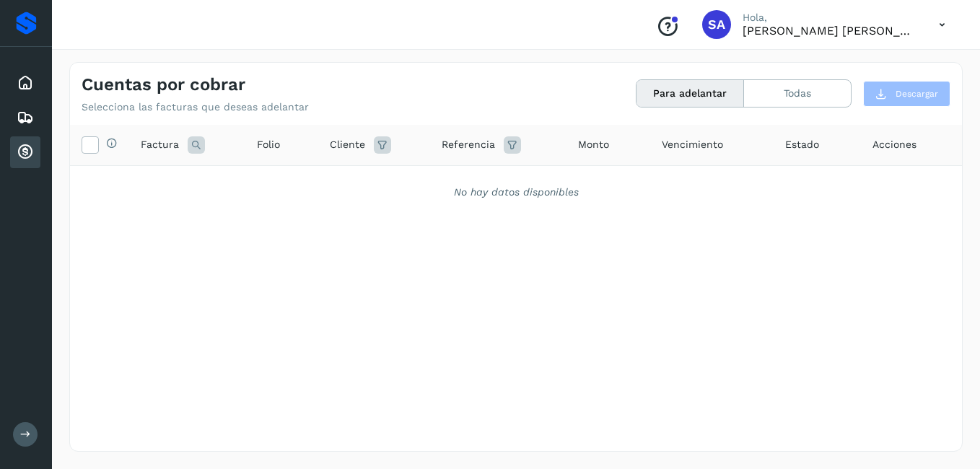 This screenshot has width=980, height=469. What do you see at coordinates (25, 83) in the screenshot?
I see `div: Inicio` at bounding box center [25, 83].